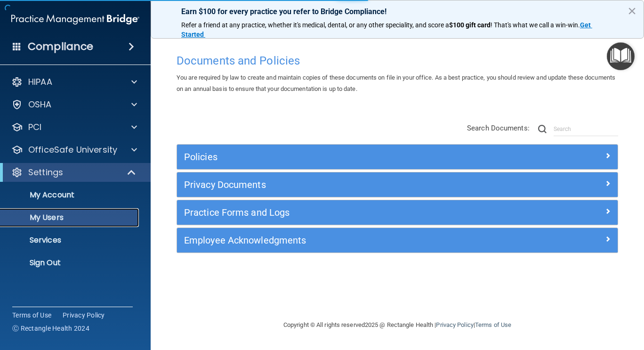 The image size is (644, 350). What do you see at coordinates (74, 127) in the screenshot?
I see `a: PCI` at bounding box center [74, 127].